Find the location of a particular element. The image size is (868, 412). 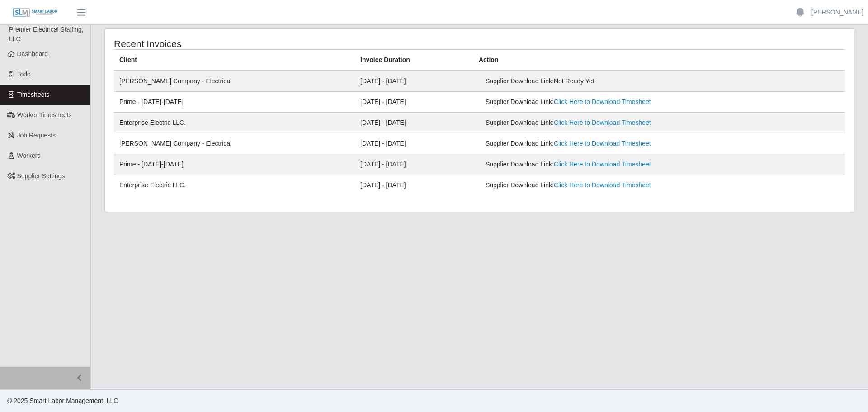

img: SLM Logo is located at coordinates (35, 13).